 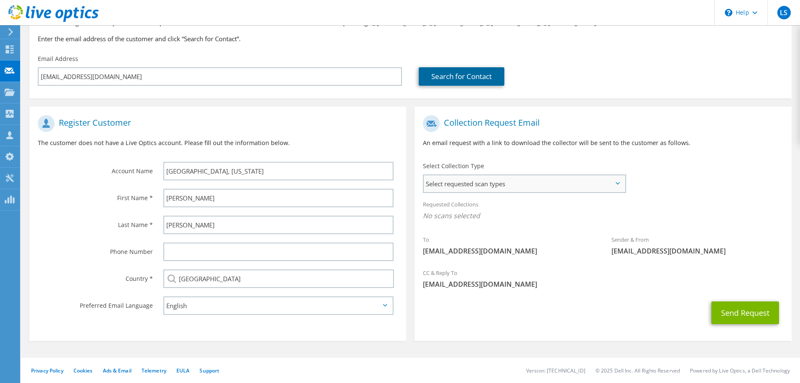 I want to click on svg: \n, so click(x=729, y=13).